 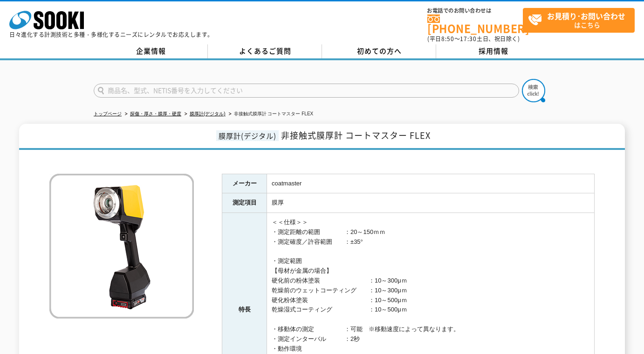 I want to click on img: 非接触式膜厚計 コートマスター FLEX, so click(x=121, y=245).